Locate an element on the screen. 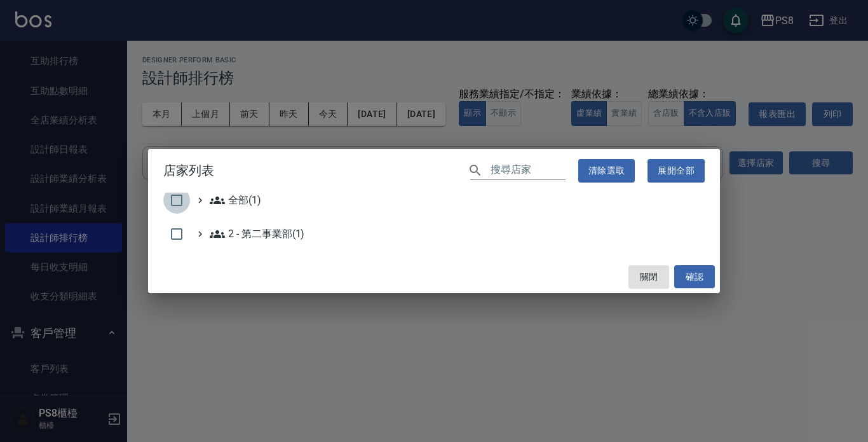  button: 展開全部 is located at coordinates (677, 170).